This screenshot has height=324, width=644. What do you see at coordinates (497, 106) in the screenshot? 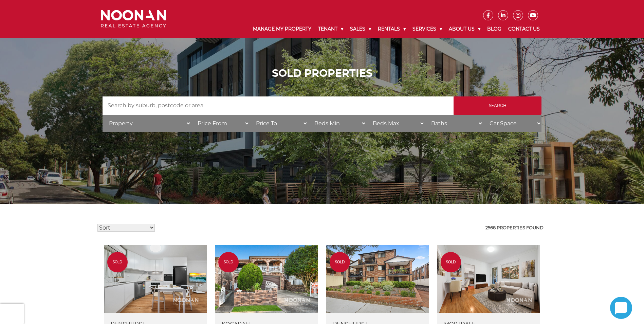
I see `input: Search` at bounding box center [497, 106].